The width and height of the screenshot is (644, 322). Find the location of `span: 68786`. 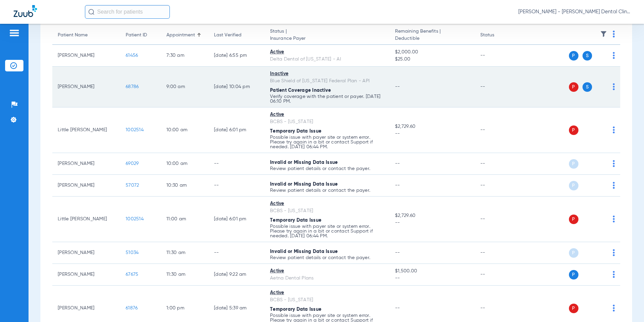

span: 68786 is located at coordinates (132, 87).